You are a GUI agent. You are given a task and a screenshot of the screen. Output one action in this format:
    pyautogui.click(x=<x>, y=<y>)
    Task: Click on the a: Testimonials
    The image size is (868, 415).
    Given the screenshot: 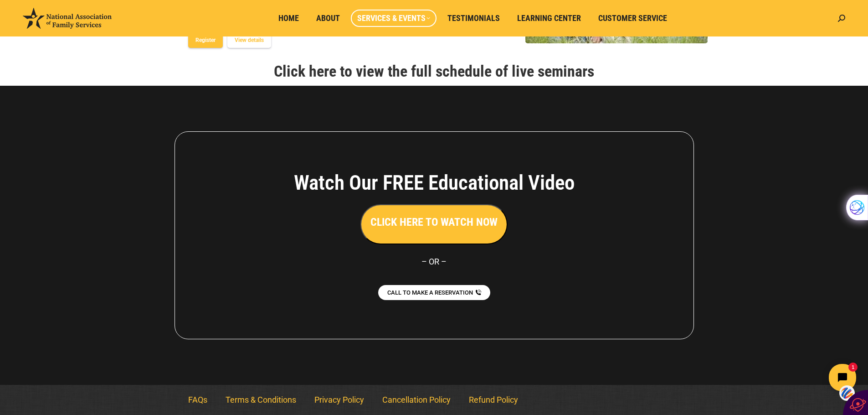 What is the action you would take?
    pyautogui.click(x=473, y=18)
    